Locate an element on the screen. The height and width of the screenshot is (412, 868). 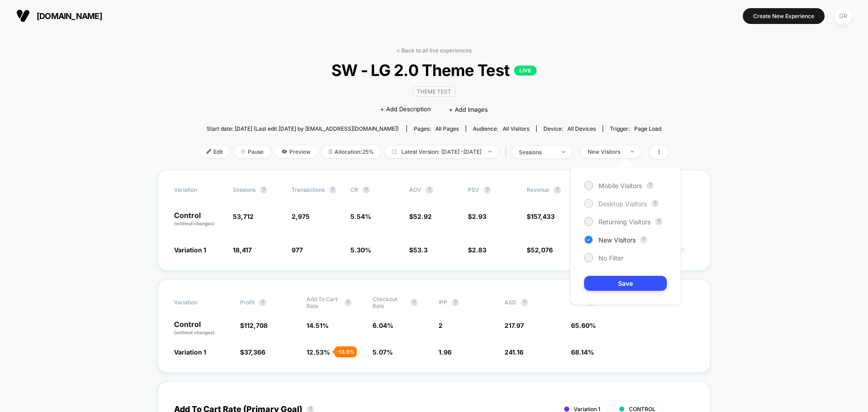
span: 217.97 is located at coordinates (514, 325).